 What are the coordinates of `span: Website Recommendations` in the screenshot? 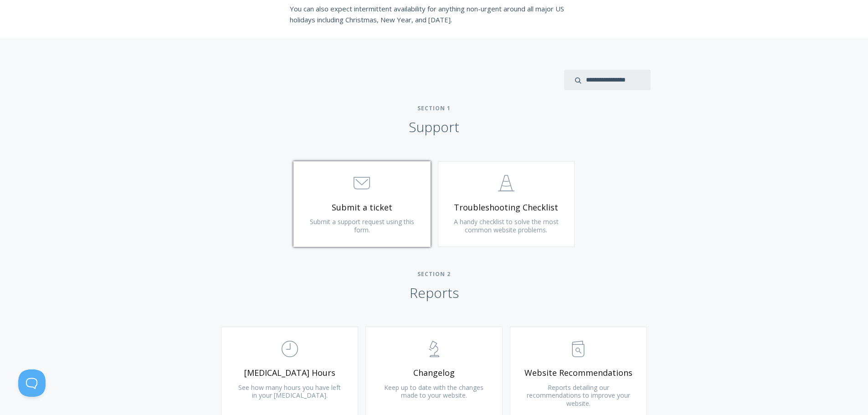 It's located at (578, 373).